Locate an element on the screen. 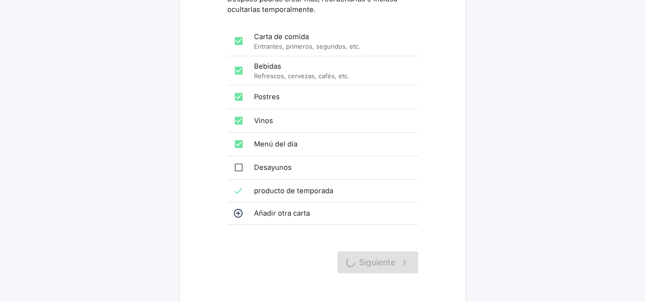 This screenshot has width=645, height=302. span: Postres is located at coordinates (332, 97).